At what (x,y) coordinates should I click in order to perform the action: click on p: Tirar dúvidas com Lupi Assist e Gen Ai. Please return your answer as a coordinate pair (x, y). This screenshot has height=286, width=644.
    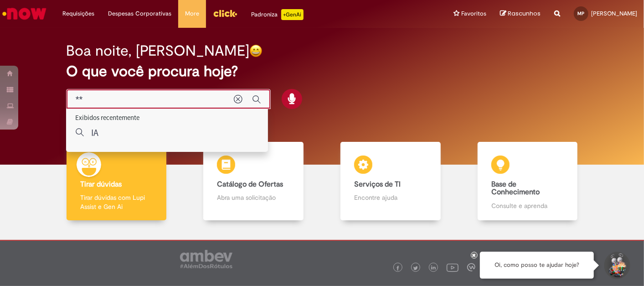
    Looking at the image, I should click on (116, 202).